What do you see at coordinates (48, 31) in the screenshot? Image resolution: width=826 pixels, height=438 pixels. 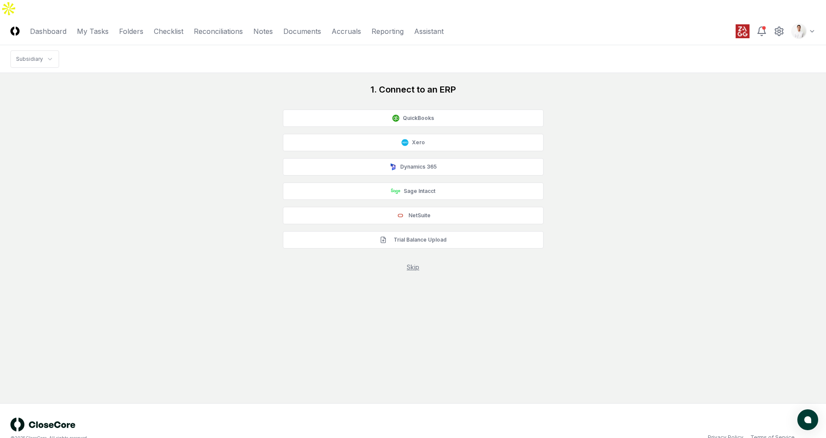 I see `a: Dashboard` at bounding box center [48, 31].